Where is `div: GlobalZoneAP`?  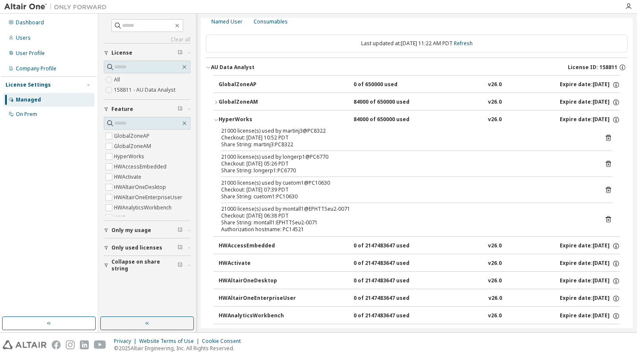 div: GlobalZoneAP is located at coordinates (257, 85).